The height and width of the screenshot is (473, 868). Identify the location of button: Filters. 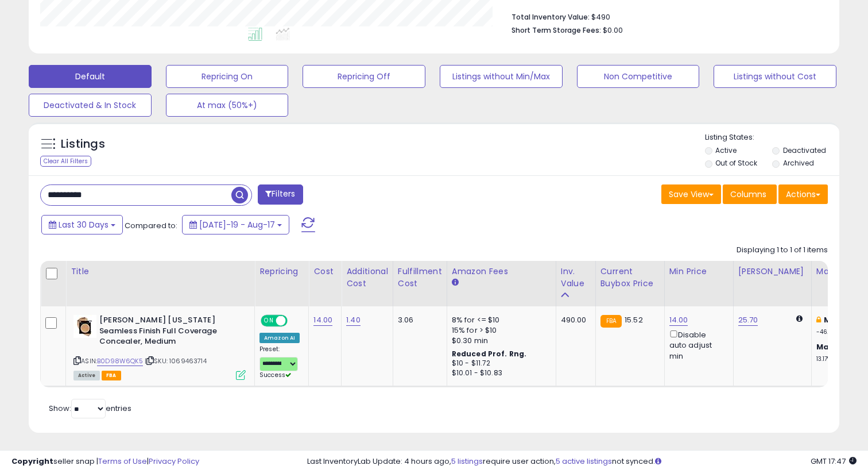
(280, 194).